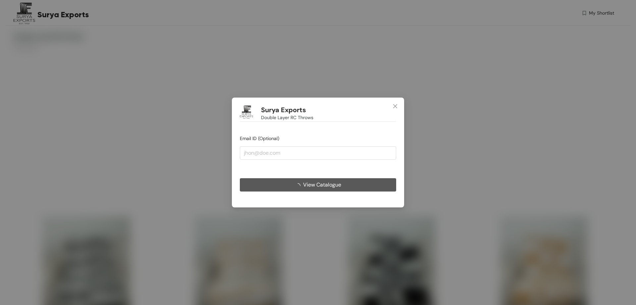 The image size is (636, 305). Describe the element at coordinates (260, 138) in the screenshot. I see `span: Email ID (Optional)` at that location.